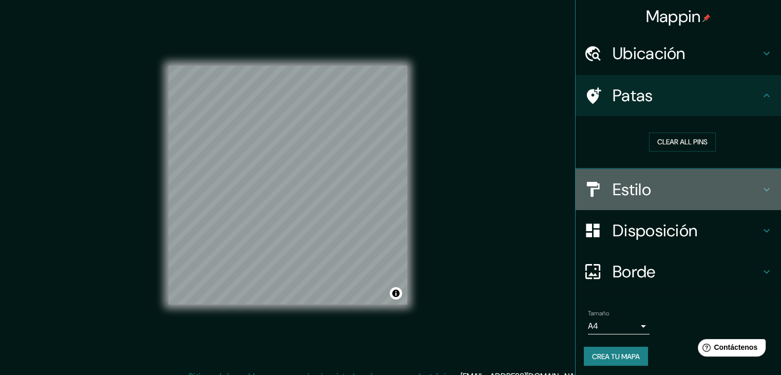  Describe the element at coordinates (616, 356) in the screenshot. I see `font: Crea tu mapa` at that location.